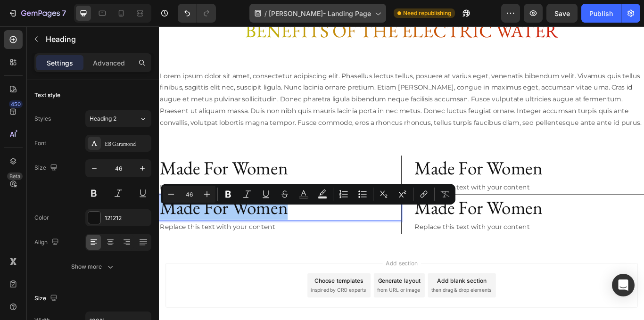 The width and height of the screenshot is (644, 320). I want to click on p: Lorem ipsum dolor sit amet, consectetur adipiscing elit. Phasellus lectus tellus, posuere at vari..., so click(283, 86).